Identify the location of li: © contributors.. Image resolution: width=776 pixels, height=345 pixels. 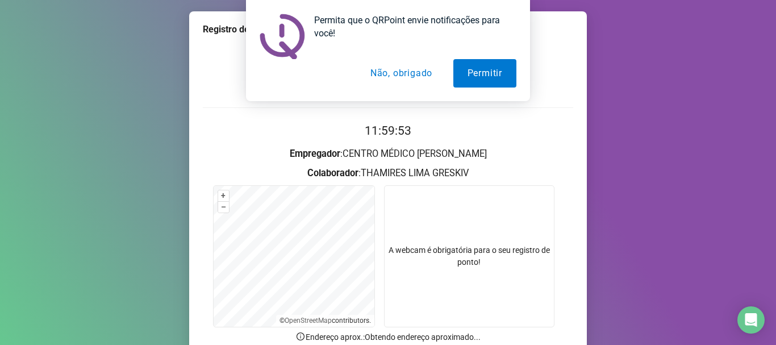
(325, 320).